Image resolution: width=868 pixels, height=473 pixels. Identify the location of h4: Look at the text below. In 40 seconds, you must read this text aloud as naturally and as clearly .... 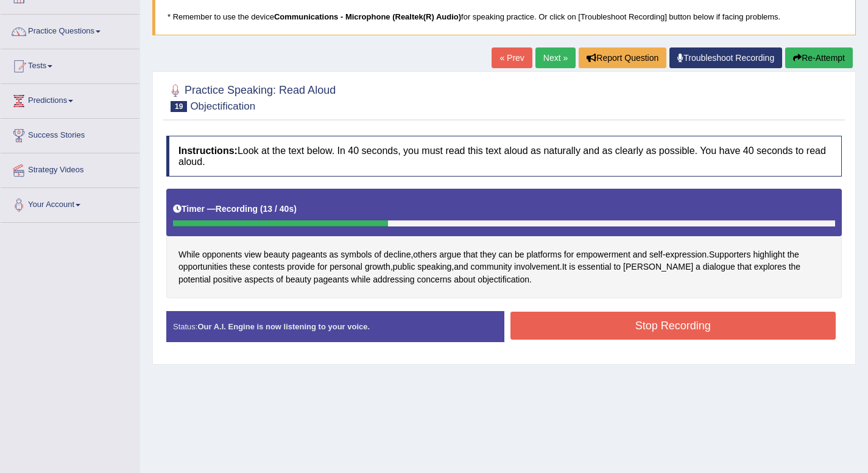
(504, 156).